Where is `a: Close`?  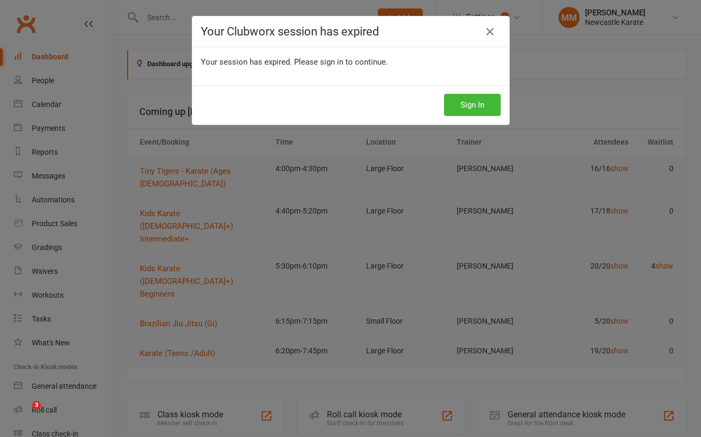 a: Close is located at coordinates (490, 32).